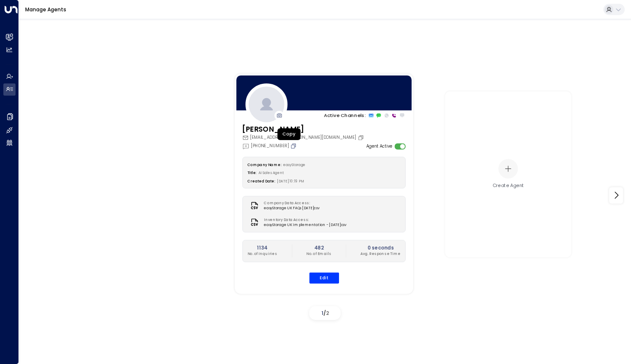 The height and width of the screenshot is (364, 631). What do you see at coordinates (294, 164) in the screenshot?
I see `span: easyStorage` at bounding box center [294, 164].